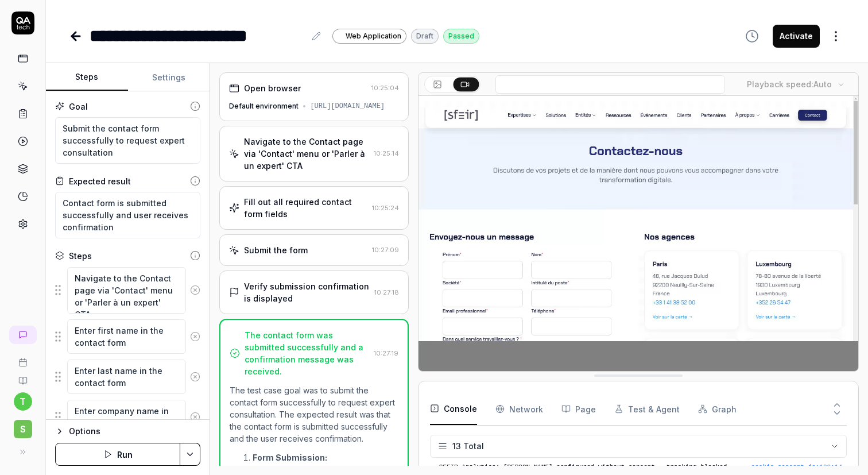 This screenshot has width=868, height=475. I want to click on button: Activate, so click(796, 36).